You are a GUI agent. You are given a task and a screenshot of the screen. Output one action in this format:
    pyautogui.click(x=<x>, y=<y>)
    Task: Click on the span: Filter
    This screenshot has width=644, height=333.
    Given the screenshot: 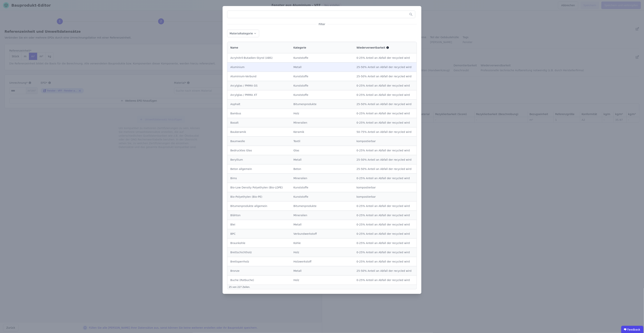 What is the action you would take?
    pyautogui.click(x=322, y=24)
    